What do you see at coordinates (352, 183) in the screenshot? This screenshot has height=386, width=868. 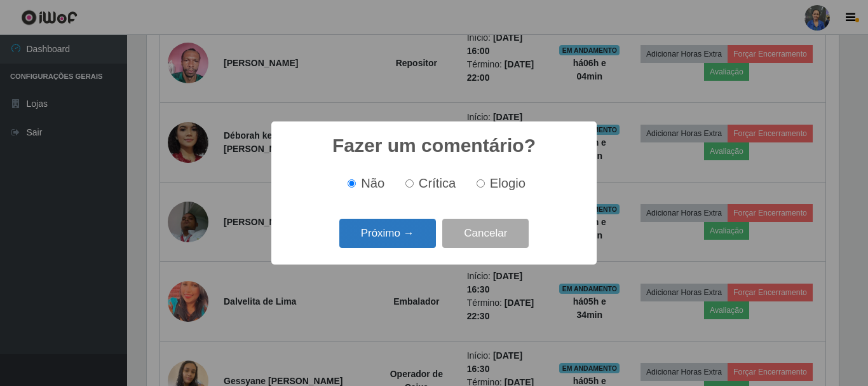 I see `input: Não` at bounding box center [352, 183].